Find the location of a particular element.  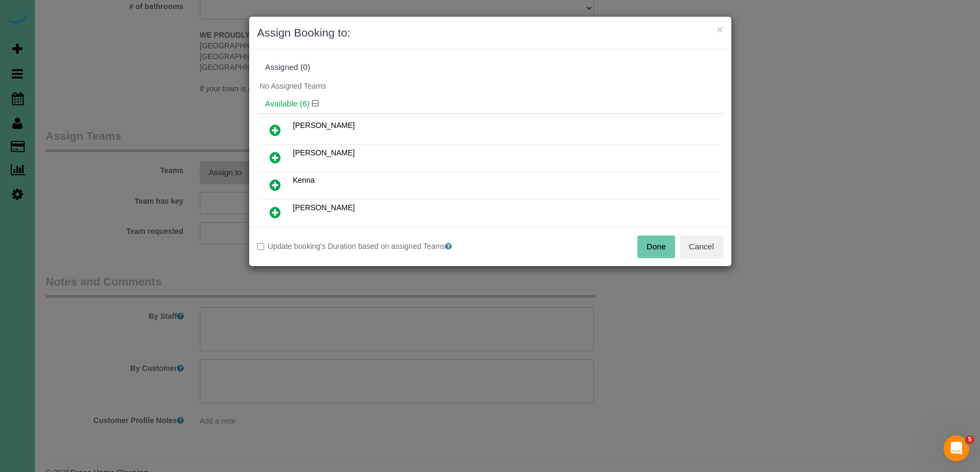

h4: Available (6) is located at coordinates (490, 103).